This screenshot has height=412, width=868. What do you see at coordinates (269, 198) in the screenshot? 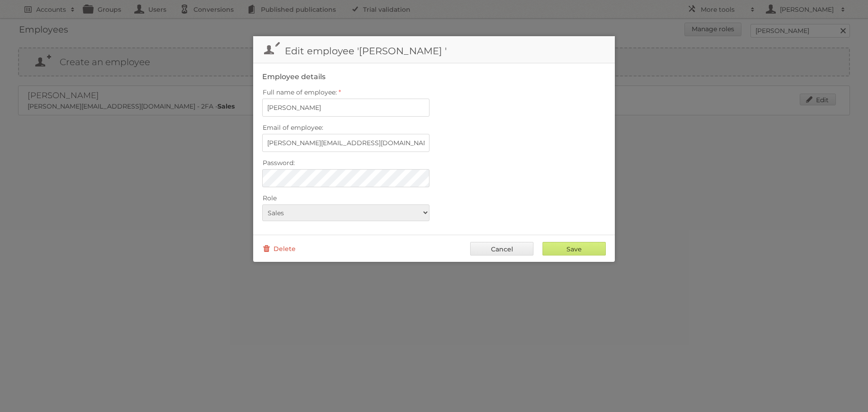
I see `span: Role` at bounding box center [269, 198].